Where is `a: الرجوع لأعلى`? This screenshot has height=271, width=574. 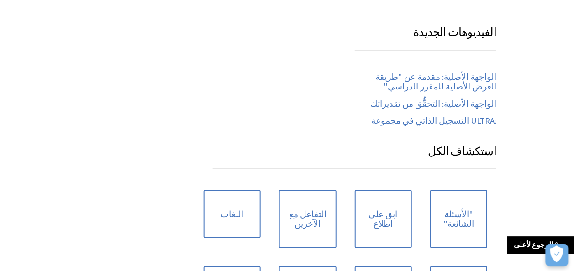 a: الرجوع لأعلى is located at coordinates (540, 245).